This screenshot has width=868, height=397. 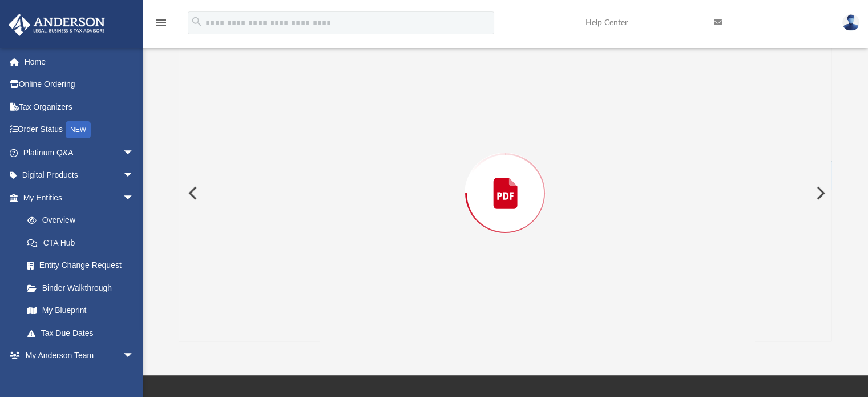 I want to click on a: Overview, so click(x=83, y=221).